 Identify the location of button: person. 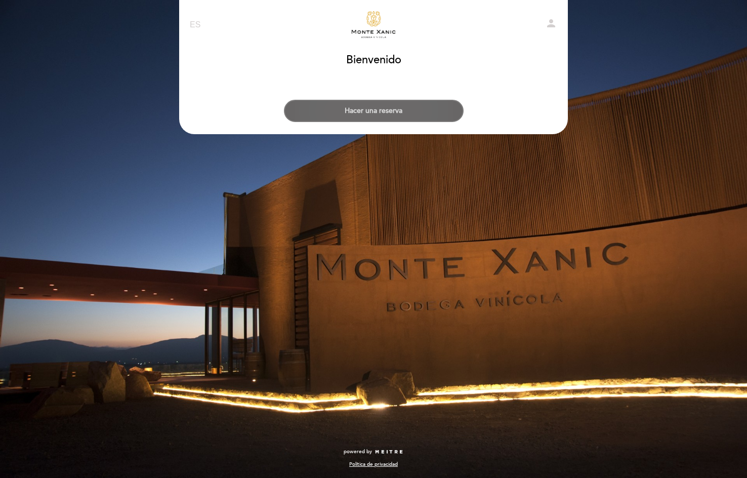
(551, 25).